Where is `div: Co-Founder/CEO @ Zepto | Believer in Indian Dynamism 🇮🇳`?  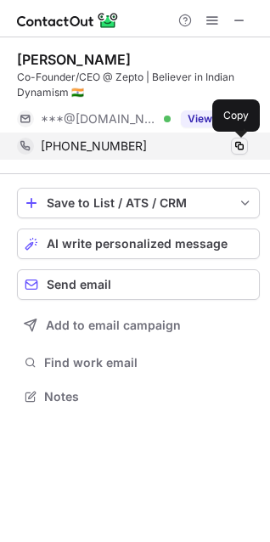
div: Co-Founder/CEO @ Zepto | Believer in Indian Dynamism 🇮🇳 is located at coordinates (138, 85).